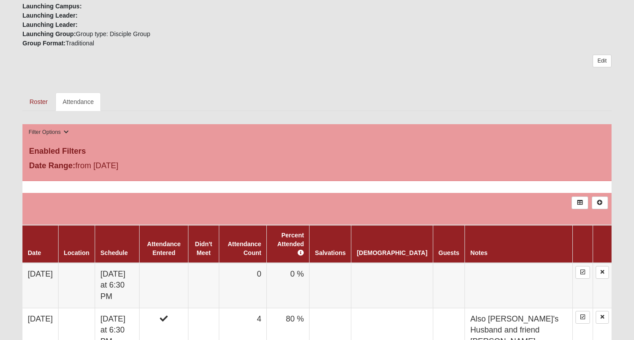  What do you see at coordinates (164, 248) in the screenshot?
I see `a: Attendance Entered` at bounding box center [164, 248].